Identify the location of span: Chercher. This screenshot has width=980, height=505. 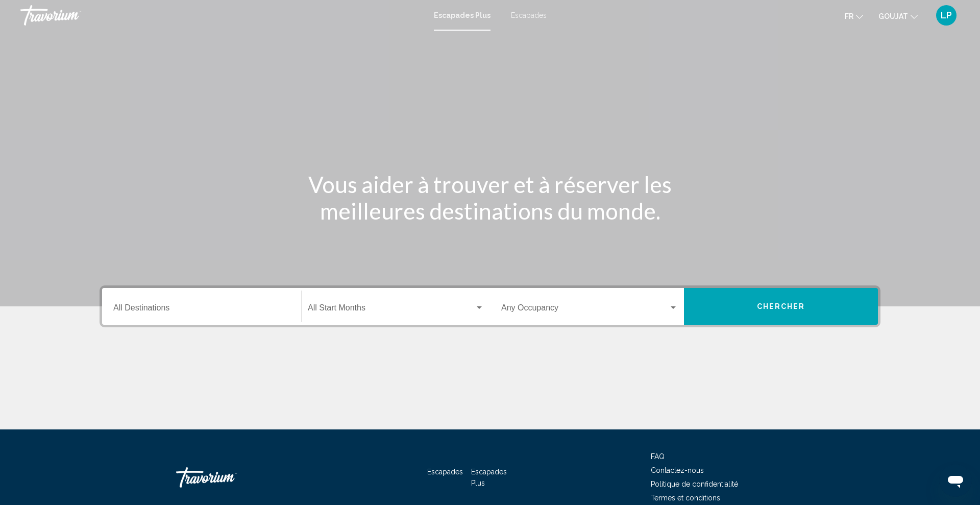
(781, 307).